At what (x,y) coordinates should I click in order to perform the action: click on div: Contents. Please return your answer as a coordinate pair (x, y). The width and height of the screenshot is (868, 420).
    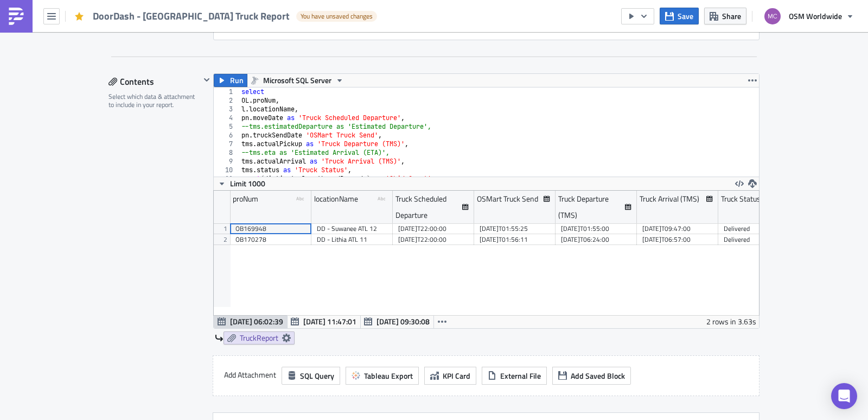
    Looking at the image, I should click on (154, 82).